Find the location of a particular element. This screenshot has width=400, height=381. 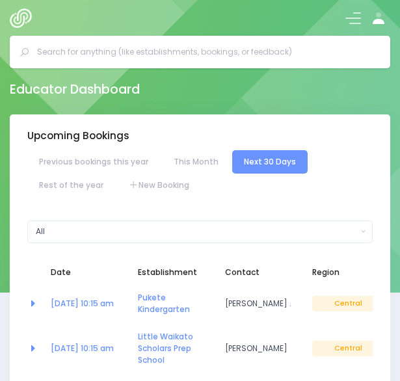

td: Sarah Telders is located at coordinates (261, 349).